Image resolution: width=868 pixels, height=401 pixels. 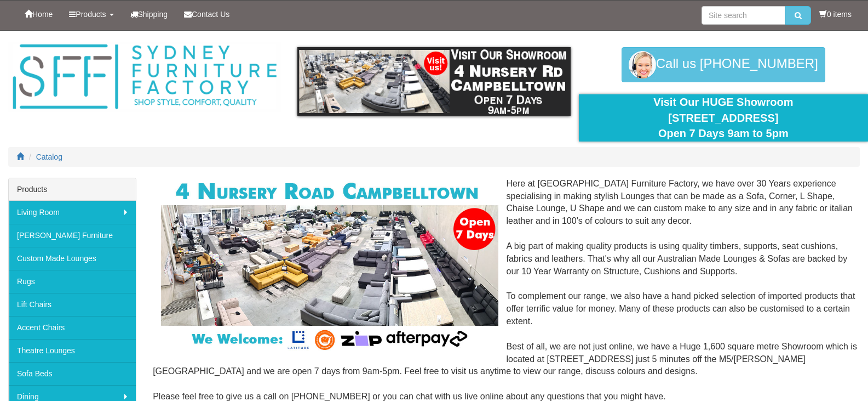 I want to click on a: Sofa Beds, so click(x=72, y=373).